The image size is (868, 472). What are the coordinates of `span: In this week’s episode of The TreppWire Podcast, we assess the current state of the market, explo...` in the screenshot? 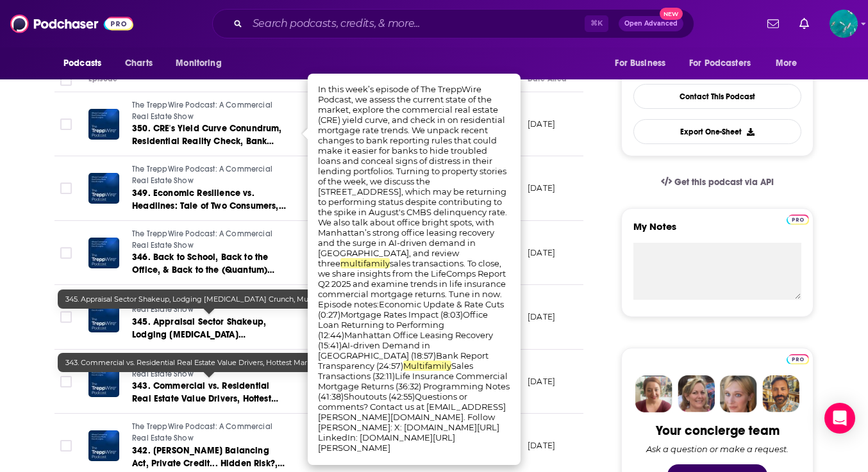 It's located at (412, 176).